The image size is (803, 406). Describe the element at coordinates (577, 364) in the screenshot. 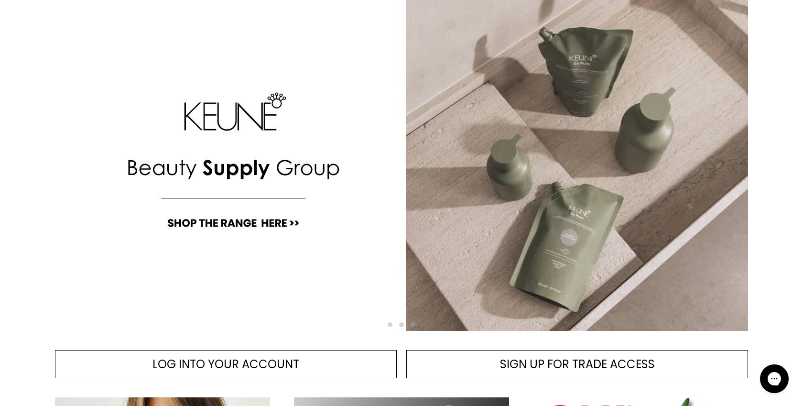

I see `a: SIGN UP FOR TRADE ACCESS` at that location.